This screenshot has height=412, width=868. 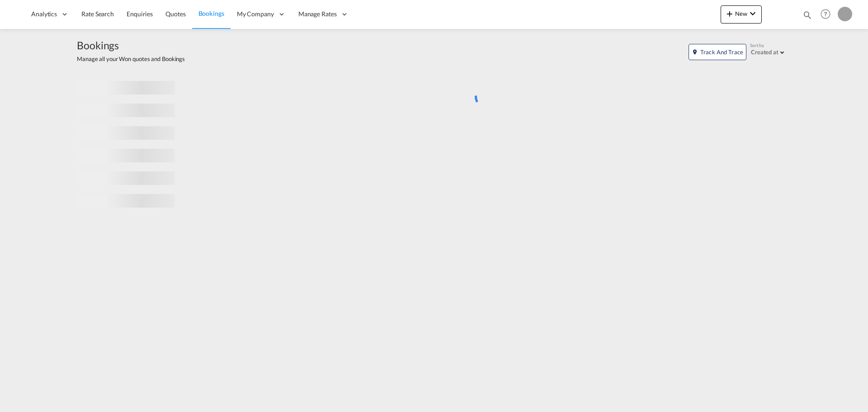 I want to click on span: My Company, so click(x=255, y=14).